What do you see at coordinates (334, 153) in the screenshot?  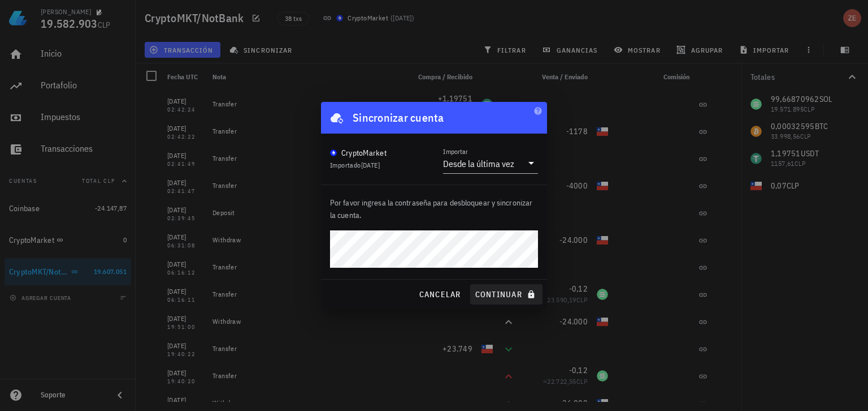 I see `img: CryptoMKT` at bounding box center [334, 153].